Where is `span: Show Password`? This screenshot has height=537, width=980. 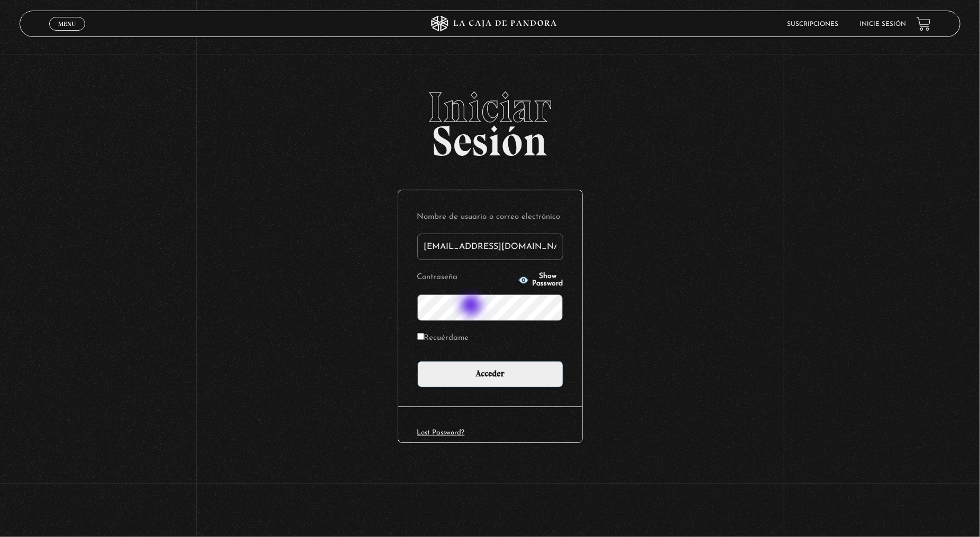
span: Show Password is located at coordinates (548, 280).